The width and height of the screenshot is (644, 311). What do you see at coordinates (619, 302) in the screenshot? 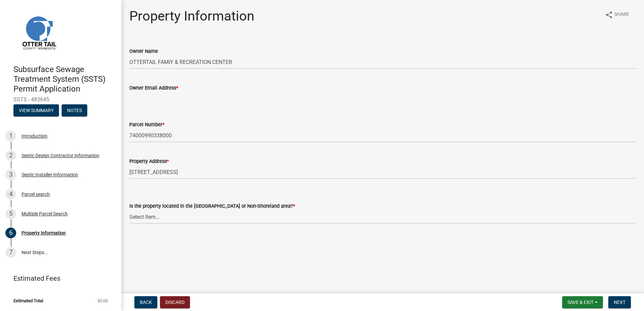
I see `span: Next` at bounding box center [619, 302].